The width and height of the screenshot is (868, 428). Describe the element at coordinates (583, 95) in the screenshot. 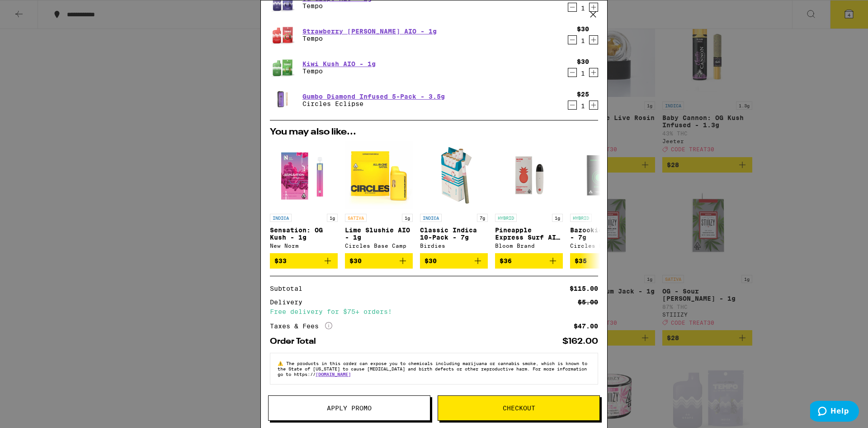

I see `div: $25` at that location.